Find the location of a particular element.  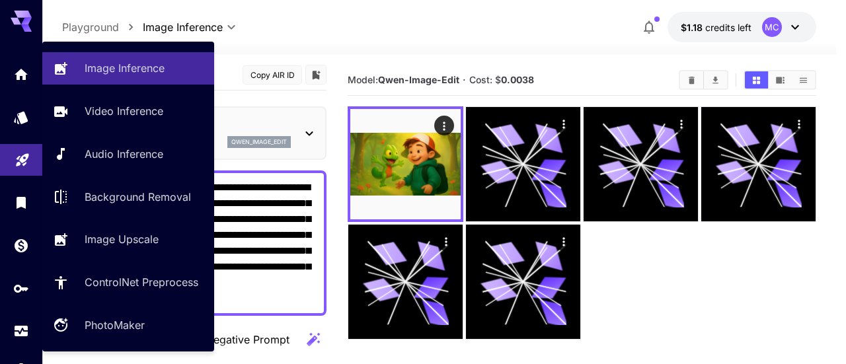

a: Background Removal is located at coordinates (128, 196).